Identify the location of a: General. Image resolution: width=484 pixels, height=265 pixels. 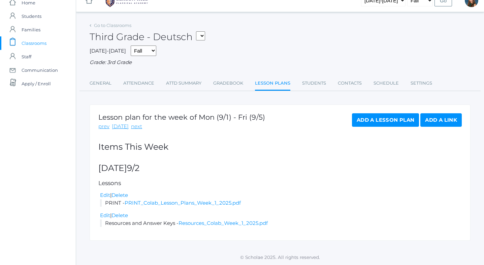
(100, 83).